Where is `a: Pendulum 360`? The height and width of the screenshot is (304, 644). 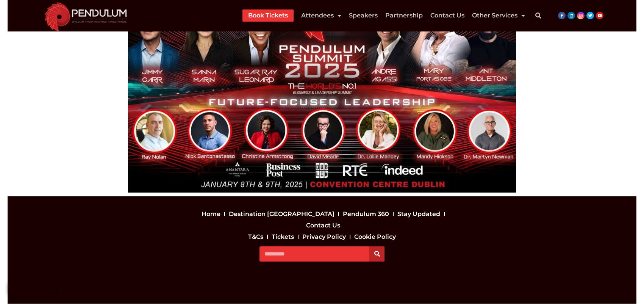 a: Pendulum 360 is located at coordinates (366, 214).